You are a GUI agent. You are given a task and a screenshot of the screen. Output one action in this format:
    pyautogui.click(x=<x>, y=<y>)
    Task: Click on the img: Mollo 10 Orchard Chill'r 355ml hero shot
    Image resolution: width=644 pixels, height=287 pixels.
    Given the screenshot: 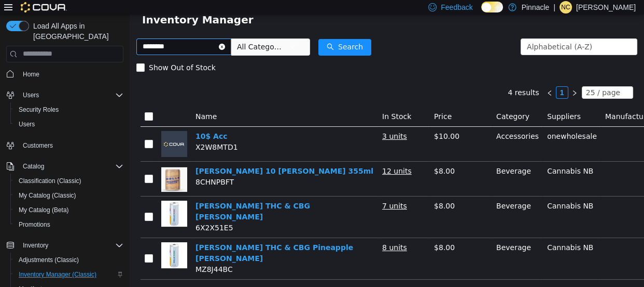 What is the action you would take?
    pyautogui.click(x=45, y=164)
    